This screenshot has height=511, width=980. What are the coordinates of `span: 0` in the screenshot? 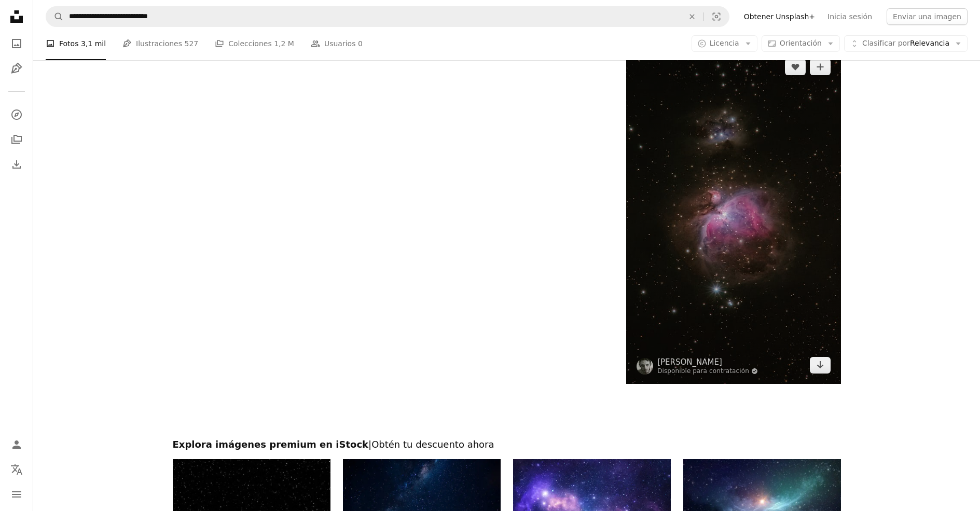 It's located at (360, 43).